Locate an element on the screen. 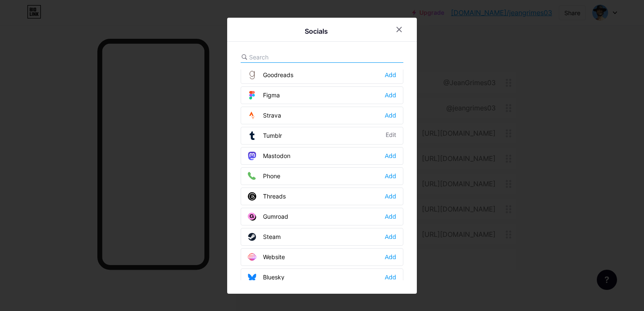  div: Strava is located at coordinates (264, 115).